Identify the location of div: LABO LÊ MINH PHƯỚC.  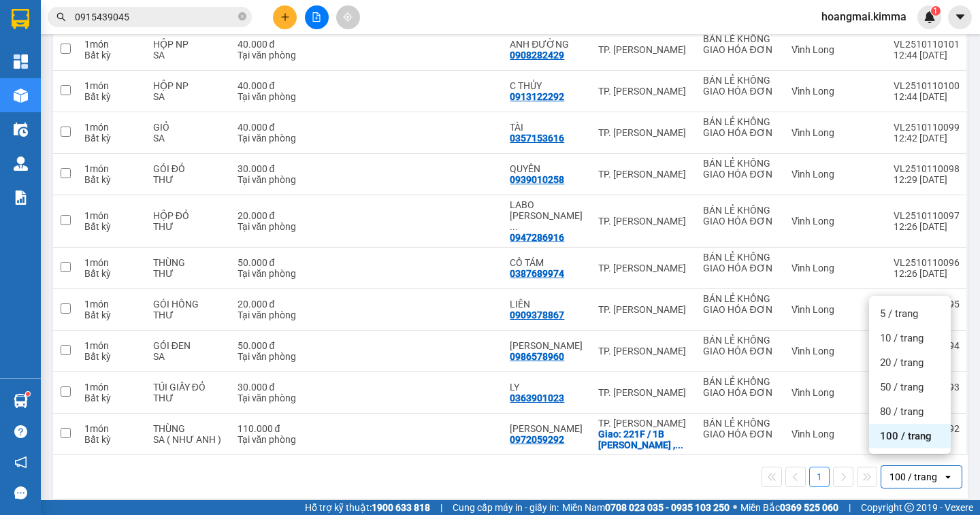
(547, 216).